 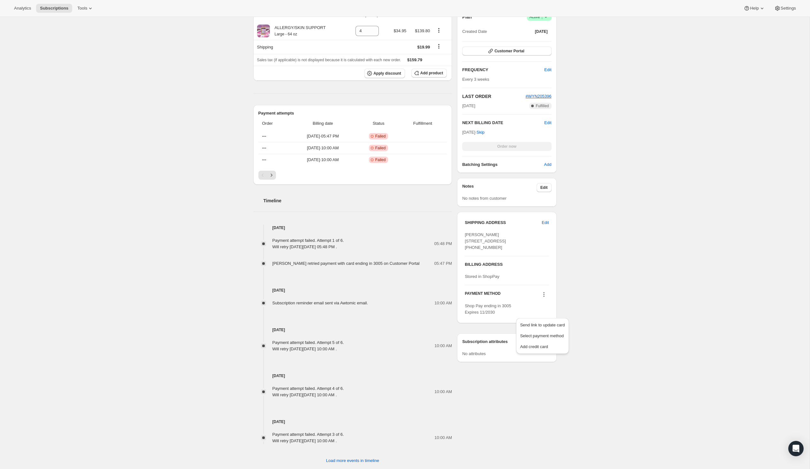 I want to click on button: Shipping actions, so click(x=439, y=46).